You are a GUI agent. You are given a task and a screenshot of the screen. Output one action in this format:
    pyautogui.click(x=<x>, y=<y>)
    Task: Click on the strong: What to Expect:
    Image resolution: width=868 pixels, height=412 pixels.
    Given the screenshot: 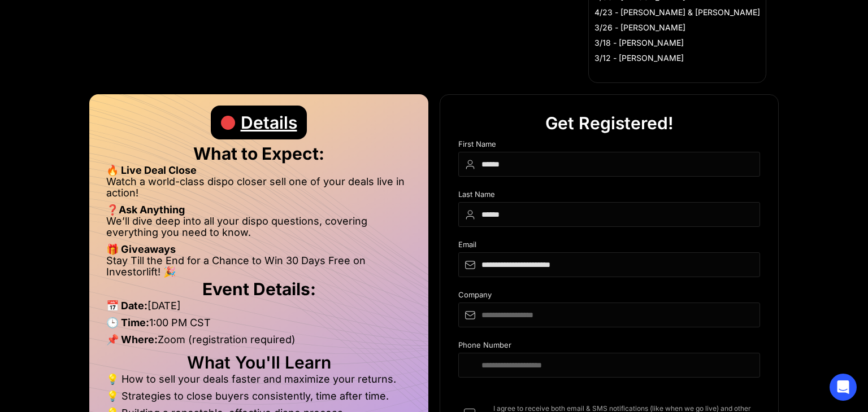 What is the action you would take?
    pyautogui.click(x=259, y=154)
    